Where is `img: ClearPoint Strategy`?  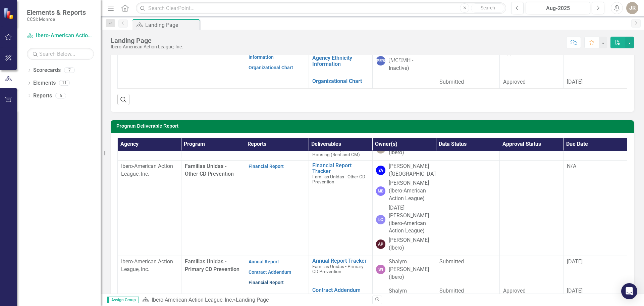 img: ClearPoint Strategy is located at coordinates (9, 14).